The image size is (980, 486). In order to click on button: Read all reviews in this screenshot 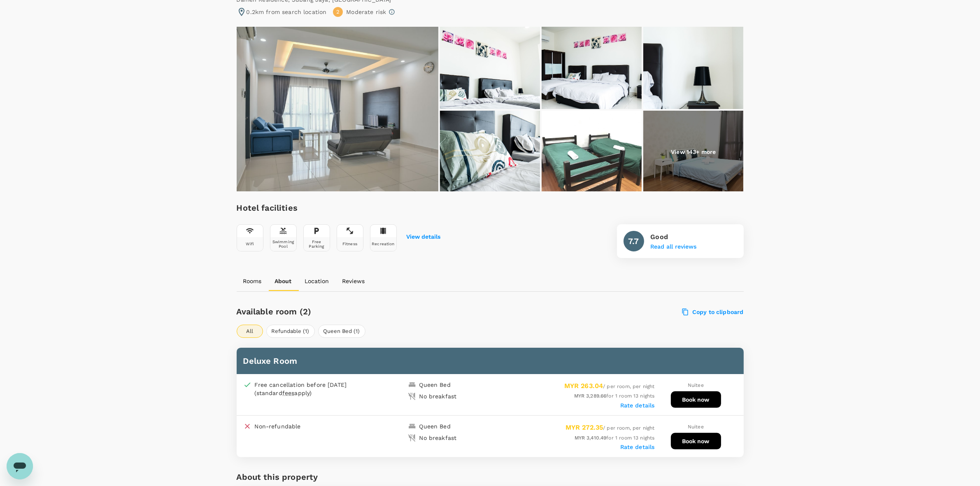, I will do `click(674, 247)`.